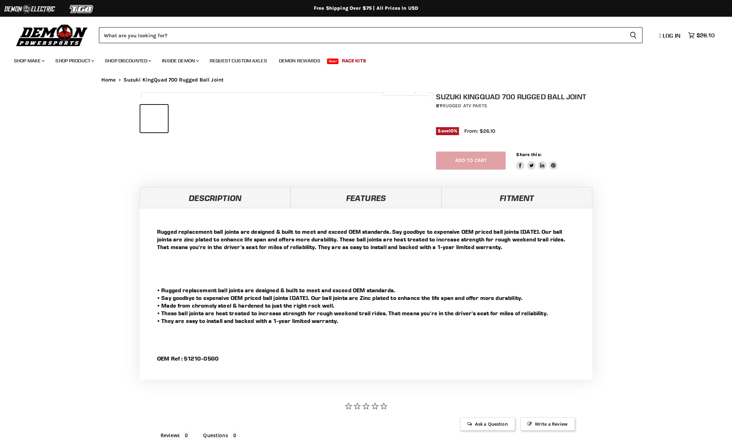 This screenshot has width=732, height=441. What do you see at coordinates (154, 118) in the screenshot?
I see `button: Suzuki KingQuad 700 Rugged Ball Joint thumbnail` at bounding box center [154, 118].